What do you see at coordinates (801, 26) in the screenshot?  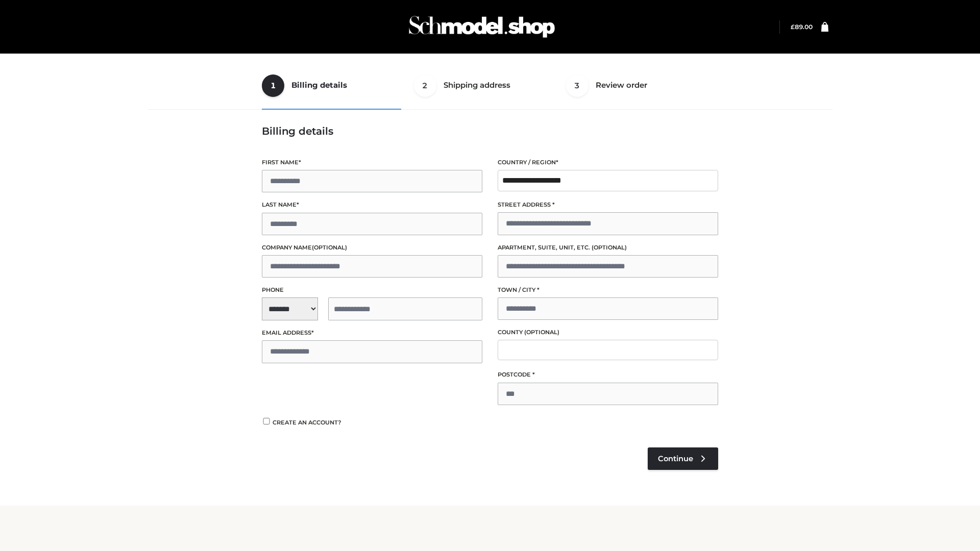 I see `a: £89.00` at bounding box center [801, 26].